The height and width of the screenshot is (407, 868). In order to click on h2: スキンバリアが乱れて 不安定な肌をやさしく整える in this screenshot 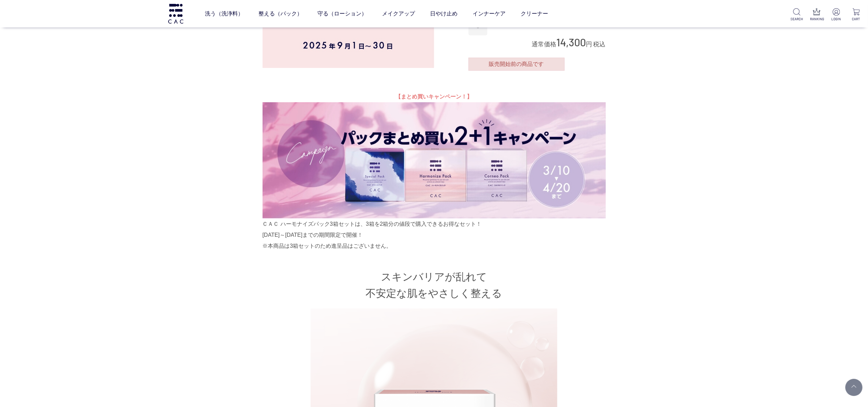, I will do `click(434, 285)`.